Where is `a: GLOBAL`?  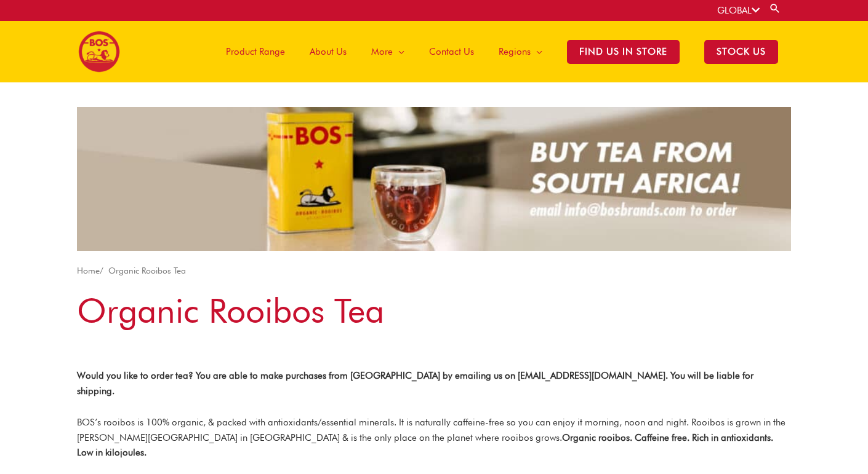
a: GLOBAL is located at coordinates (738, 10).